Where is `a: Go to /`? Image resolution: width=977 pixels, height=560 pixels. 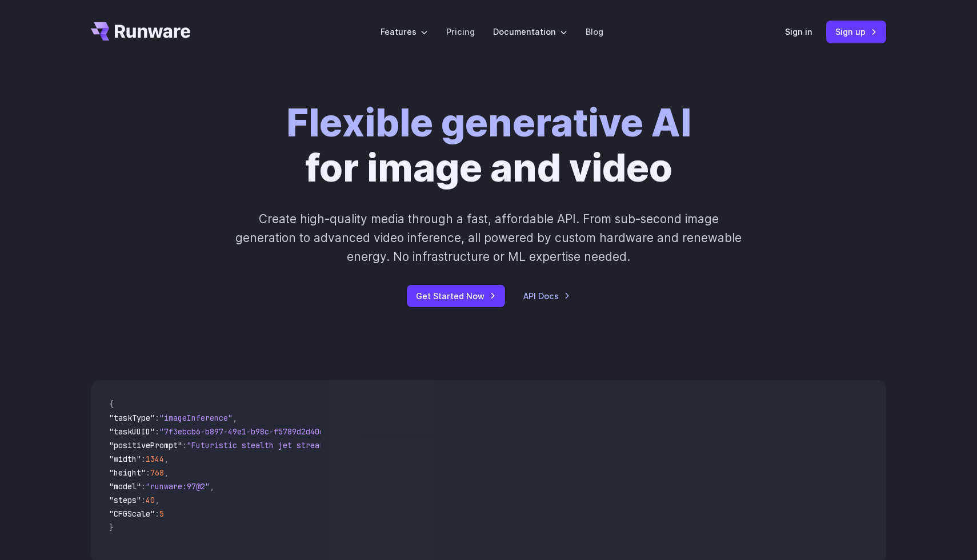 a: Go to / is located at coordinates (141, 32).